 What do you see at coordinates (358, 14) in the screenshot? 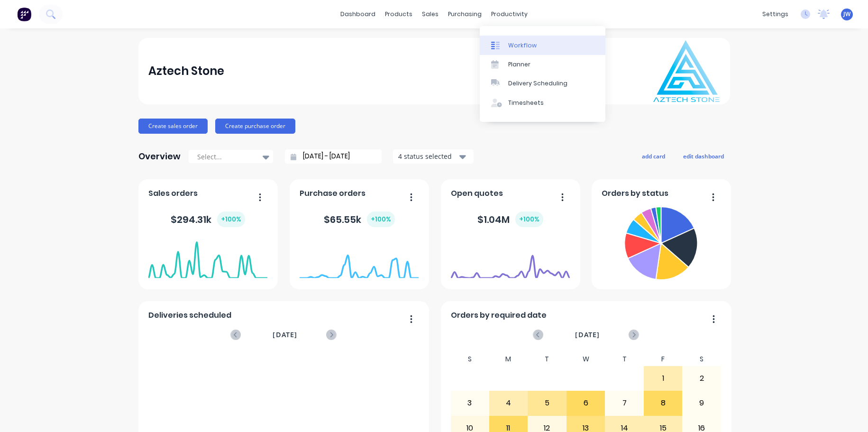
I see `a: dashboard` at bounding box center [358, 14].